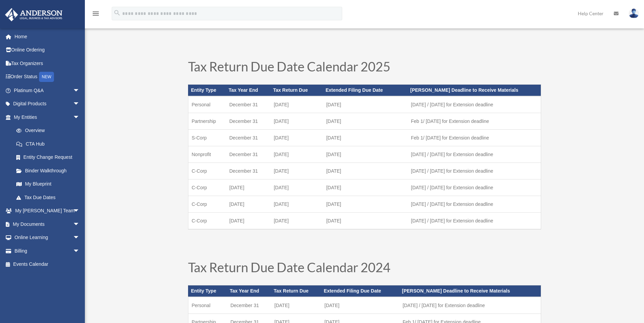 This screenshot has height=323, width=644. I want to click on a: My Blueprint, so click(50, 184).